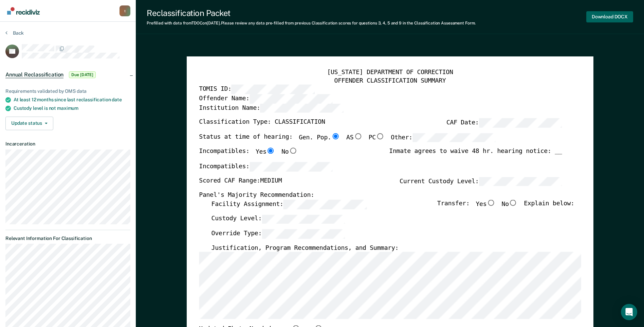 The width and height of the screenshot is (644, 327). Describe the element at coordinates (303, 234) in the screenshot. I see `input: Override Type:` at that location.